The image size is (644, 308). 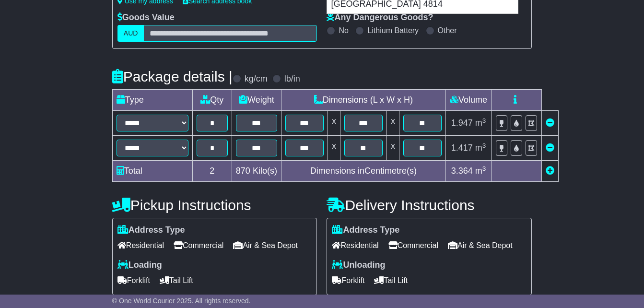 What do you see at coordinates (462, 148) in the screenshot?
I see `span: 1.417` at bounding box center [462, 148].